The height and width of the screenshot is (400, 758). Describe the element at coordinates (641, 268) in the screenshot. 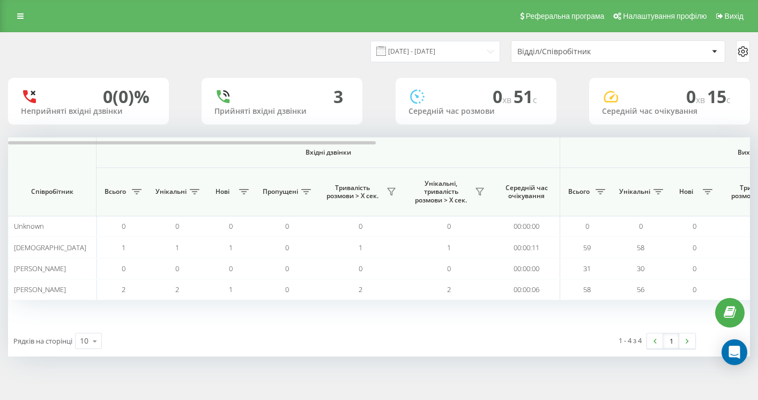

I see `span: 30` at that location.